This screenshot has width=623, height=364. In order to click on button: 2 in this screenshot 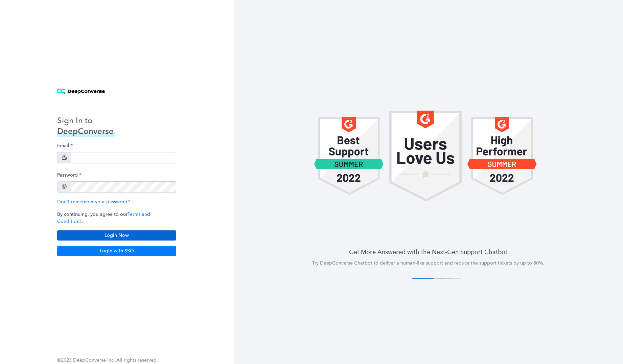, I will do `click(434, 278)`.